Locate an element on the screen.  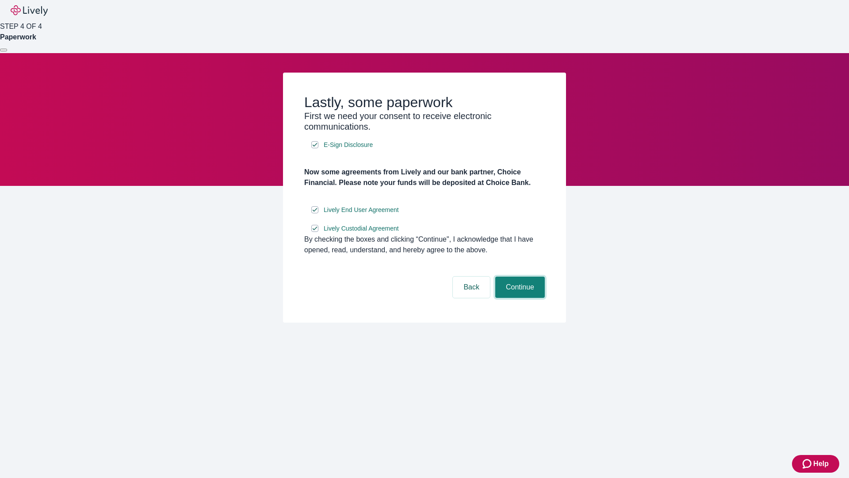
span: E-Sign Disclosure is located at coordinates (348, 145).